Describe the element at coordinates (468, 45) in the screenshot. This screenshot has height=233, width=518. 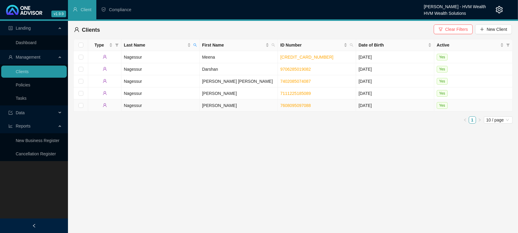
I see `span: Active` at that location.